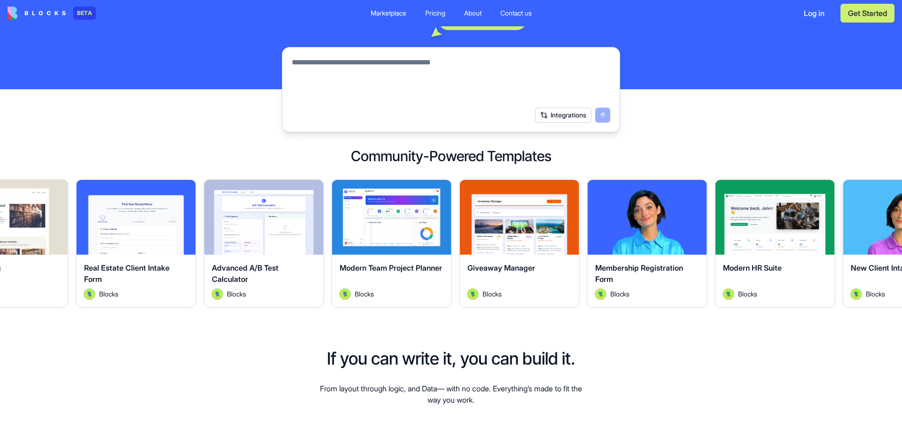 The height and width of the screenshot is (428, 902). Describe the element at coordinates (482, 21) in the screenshot. I see `div: What shall we build?` at that location.